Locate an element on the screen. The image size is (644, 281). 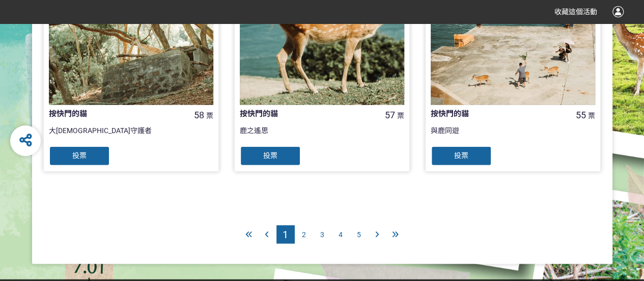
span: 收藏這個活動 is located at coordinates (576, 11).